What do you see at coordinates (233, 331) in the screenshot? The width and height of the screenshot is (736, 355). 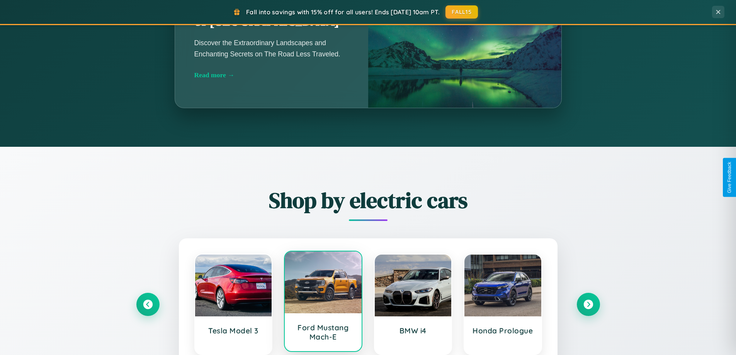 I see `h3: Tesla Model 3` at bounding box center [233, 331].